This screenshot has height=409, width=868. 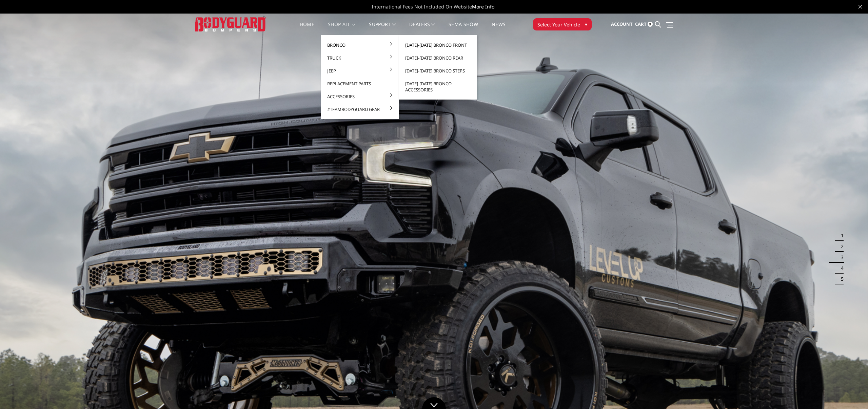 What do you see at coordinates (360, 71) in the screenshot?
I see `a: Jeep` at bounding box center [360, 71].